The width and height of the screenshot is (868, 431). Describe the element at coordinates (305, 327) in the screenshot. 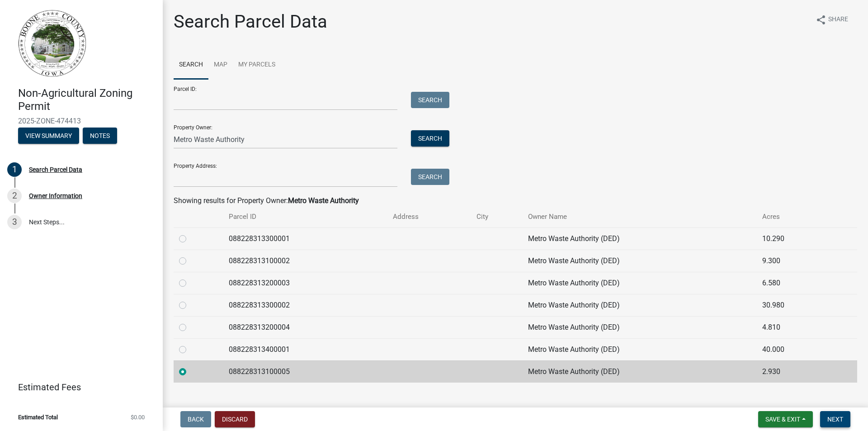

I see `td: 088228313200004` at that location.